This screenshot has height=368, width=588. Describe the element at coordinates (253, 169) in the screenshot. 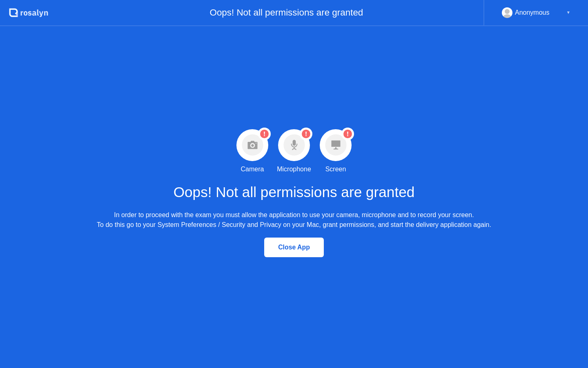

I see `div: Camera` at that location.